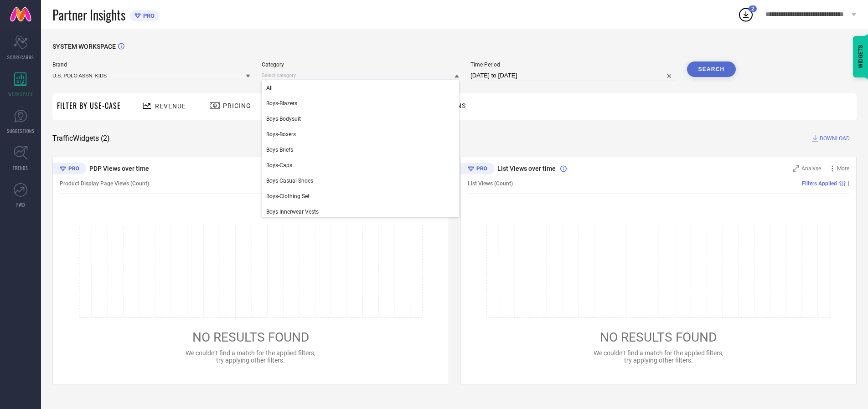 This screenshot has width=868, height=409. I want to click on span: Boys-Blazers, so click(282, 104).